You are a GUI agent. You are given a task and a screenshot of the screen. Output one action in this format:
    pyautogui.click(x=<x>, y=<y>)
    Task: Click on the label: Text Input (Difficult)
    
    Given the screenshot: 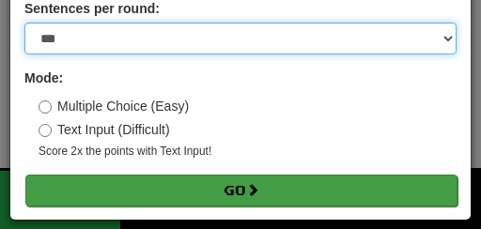 What is the action you would take?
    pyautogui.click(x=104, y=130)
    